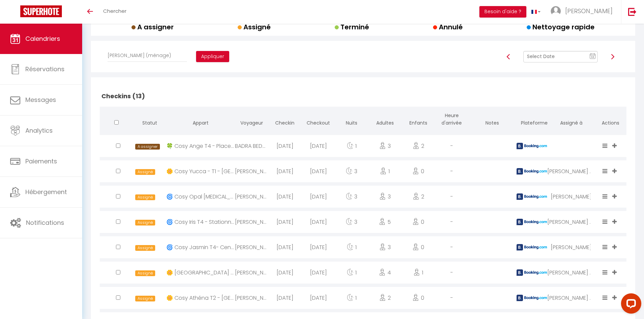  What do you see at coordinates (41, 11) in the screenshot?
I see `img: Super Booking` at bounding box center [41, 11].